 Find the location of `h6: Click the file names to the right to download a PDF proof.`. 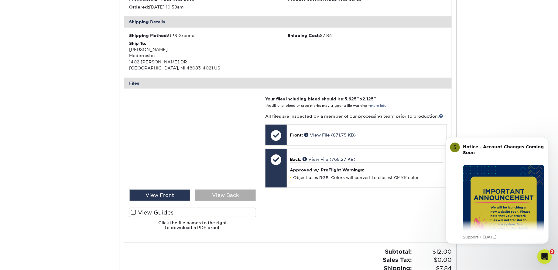

h6: Click the file names to the right to download a PDF proof. is located at coordinates (193, 228).